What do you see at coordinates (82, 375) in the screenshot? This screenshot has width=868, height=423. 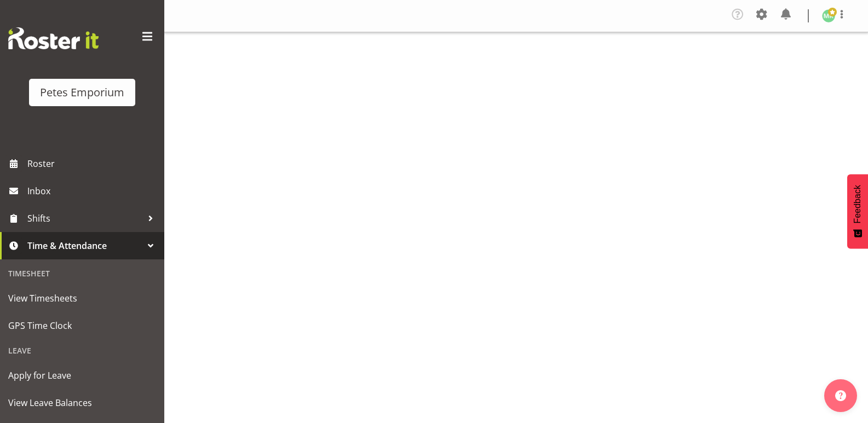 I see `a: Apply for Leave` at bounding box center [82, 375].